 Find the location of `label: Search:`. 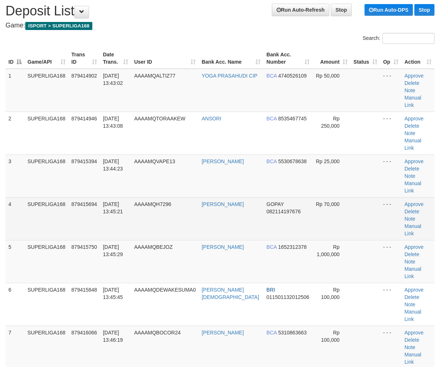

label: Search: is located at coordinates (399, 38).